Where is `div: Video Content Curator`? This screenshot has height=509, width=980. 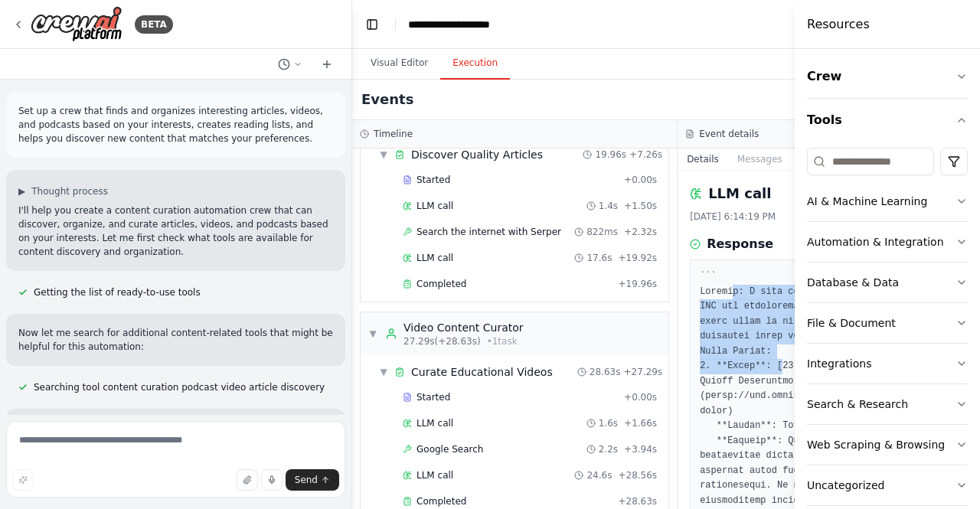 div: Video Content Curator is located at coordinates (464, 328).